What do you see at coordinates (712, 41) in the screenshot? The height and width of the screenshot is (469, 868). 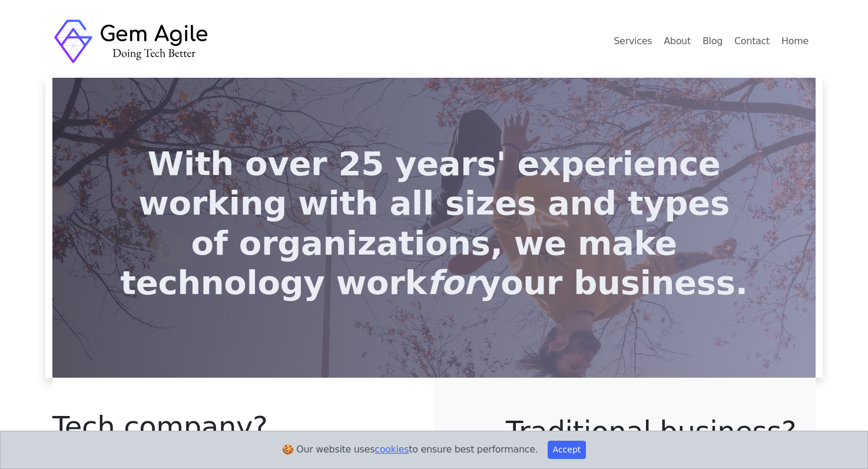 I see `a: Blog` at bounding box center [712, 41].